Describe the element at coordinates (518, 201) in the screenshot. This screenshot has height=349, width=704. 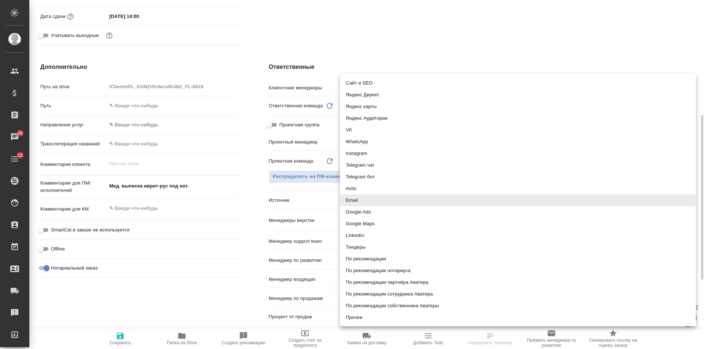
I see `li: Email` at that location.